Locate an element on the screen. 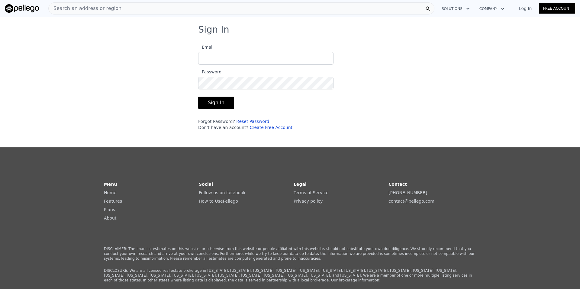  a: Free Account is located at coordinates (557, 8).